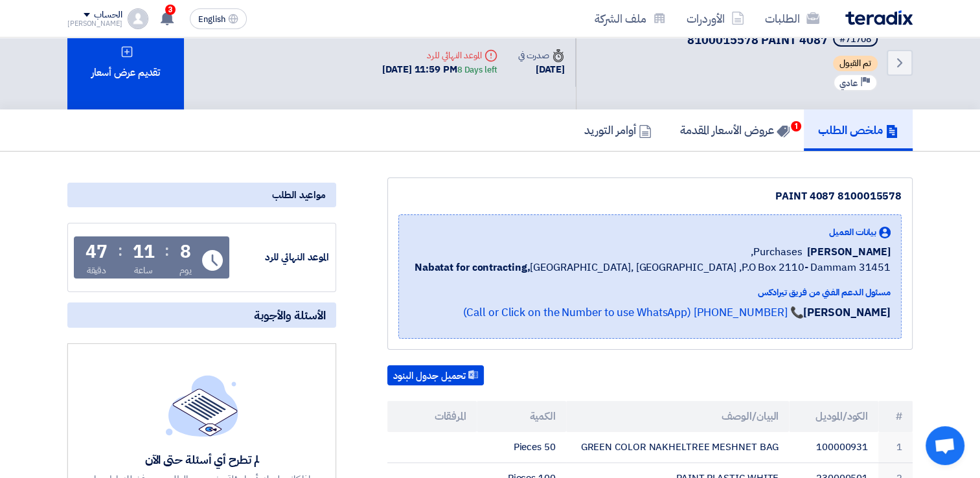 The height and width of the screenshot is (478, 980). Describe the element at coordinates (436, 375) in the screenshot. I see `button: تحميل جدول البنود` at that location.